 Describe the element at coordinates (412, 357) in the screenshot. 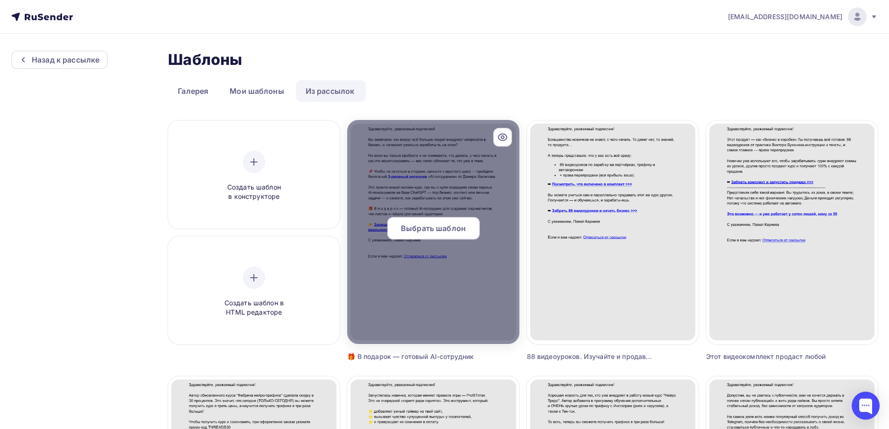

I see `div: 🎁 В подарок — готовый AI-сотрудник` at that location.